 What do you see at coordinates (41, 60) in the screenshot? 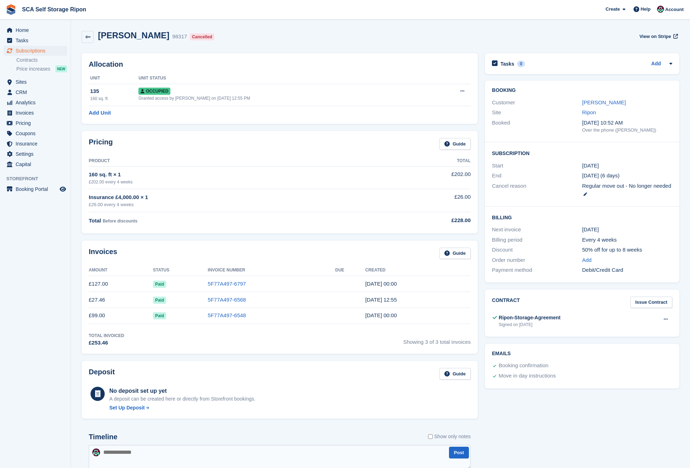
I see `a: Contracts` at bounding box center [41, 60].